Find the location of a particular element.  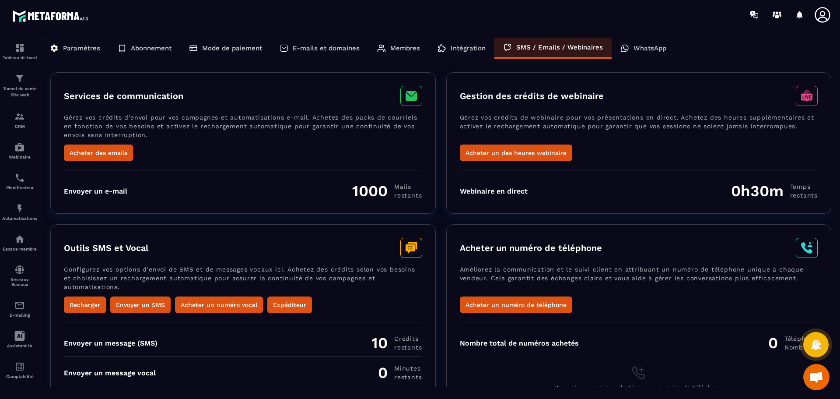

span: Téléphone is located at coordinates (801, 338).